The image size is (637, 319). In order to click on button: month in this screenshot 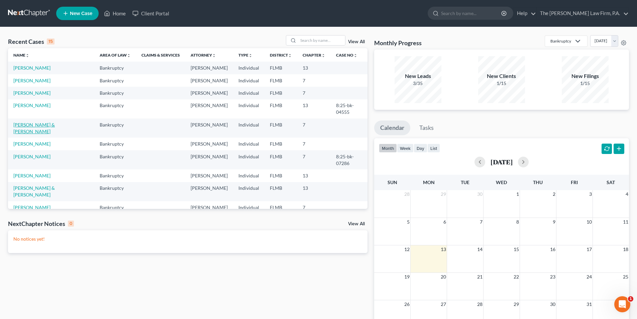, I will do `click(388, 148)`.